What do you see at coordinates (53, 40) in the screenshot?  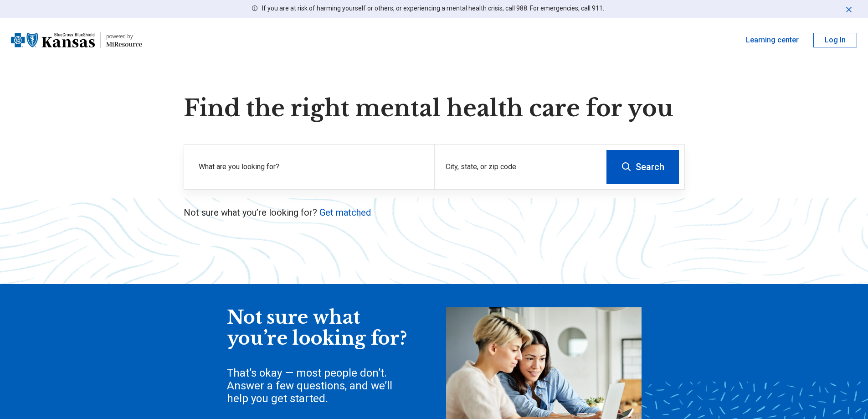 I see `img: Blue Cross Blue Shield Kansas` at bounding box center [53, 40].